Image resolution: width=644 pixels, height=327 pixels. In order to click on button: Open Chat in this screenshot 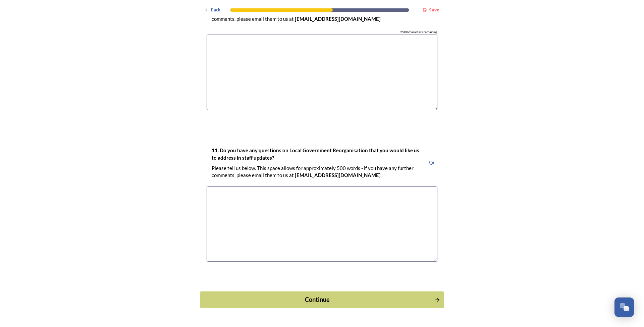, I will do `click(624, 307)`.